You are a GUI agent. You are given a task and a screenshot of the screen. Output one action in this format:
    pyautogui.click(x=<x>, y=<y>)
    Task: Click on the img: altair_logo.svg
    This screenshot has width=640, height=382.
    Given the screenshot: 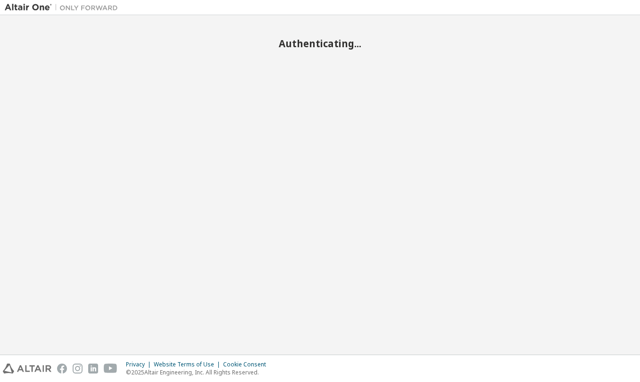 What is the action you would take?
    pyautogui.click(x=27, y=368)
    